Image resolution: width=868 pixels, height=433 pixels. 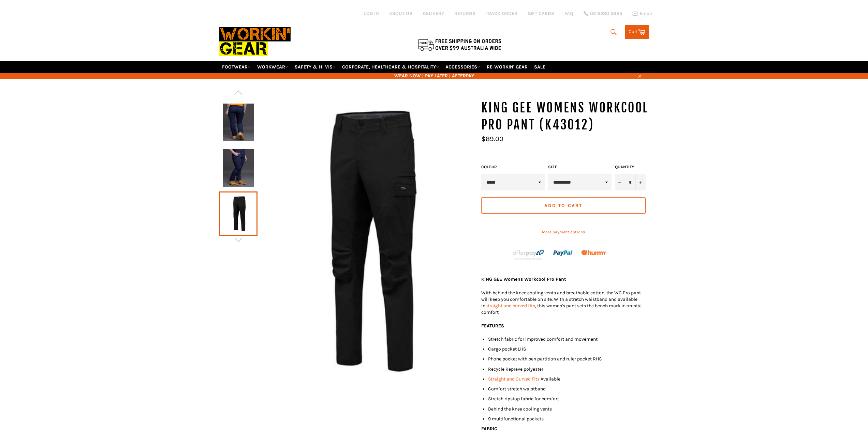 What do you see at coordinates (561, 300) in the screenshot?
I see `span: With behind the knee cooling vents and breathable cotton, the WC Pro pant will keep you comfortab...` at bounding box center [561, 300].